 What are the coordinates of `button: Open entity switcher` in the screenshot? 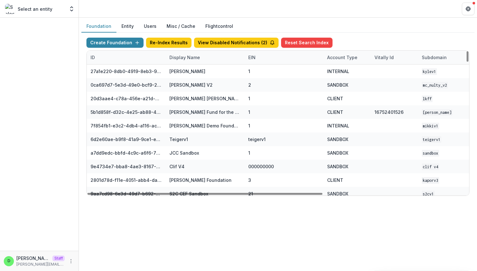 It's located at (72, 9).